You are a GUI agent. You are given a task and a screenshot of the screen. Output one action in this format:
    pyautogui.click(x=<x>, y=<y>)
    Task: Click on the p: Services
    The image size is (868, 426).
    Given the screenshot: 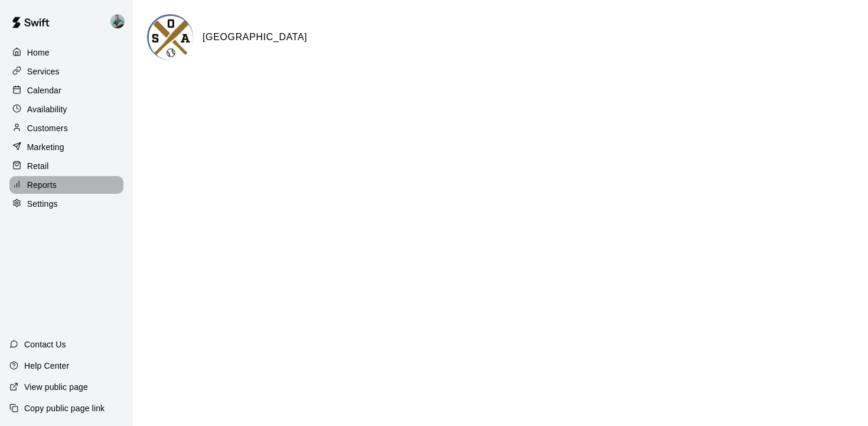 What is the action you would take?
    pyautogui.click(x=43, y=72)
    